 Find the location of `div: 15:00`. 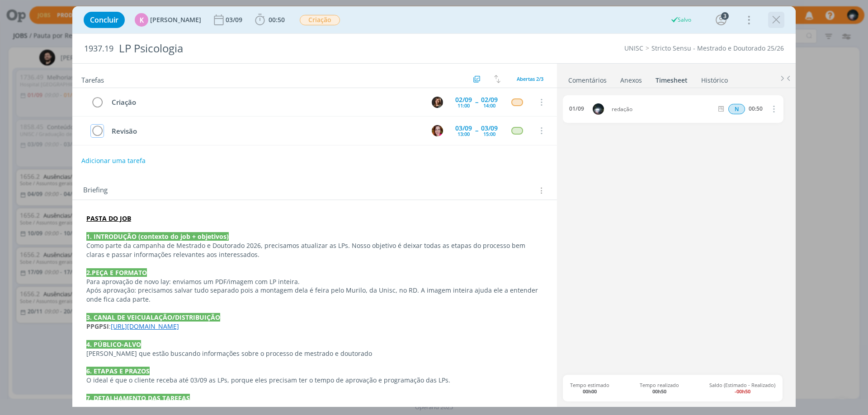

div: 15:00 is located at coordinates (489, 134).